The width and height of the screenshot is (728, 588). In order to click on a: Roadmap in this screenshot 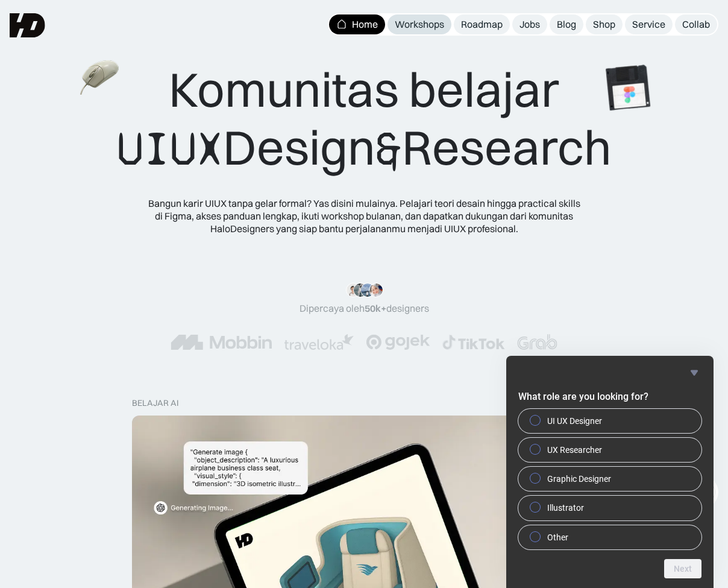, I will do `click(481, 24)`.